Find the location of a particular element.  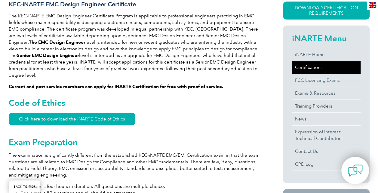

h2: Exam Preparation is located at coordinates (135, 142).